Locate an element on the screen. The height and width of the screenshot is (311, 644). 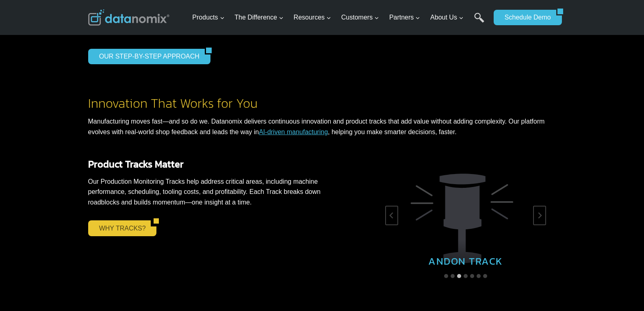
span: The Difference is located at coordinates (259, 18).